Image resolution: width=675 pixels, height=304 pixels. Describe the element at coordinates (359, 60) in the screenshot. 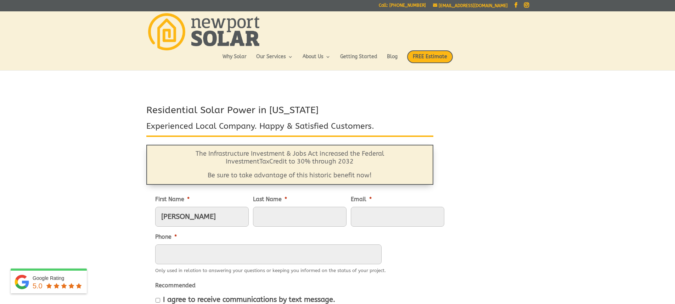

I see `a: Getting Started` at that location.